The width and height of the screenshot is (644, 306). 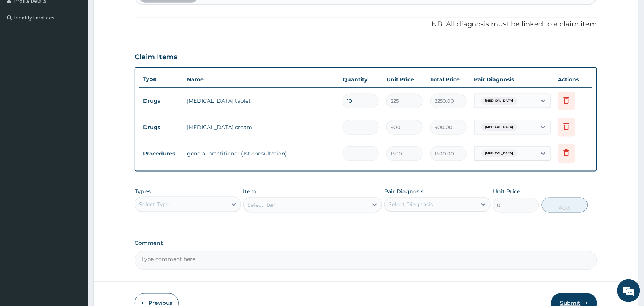 I want to click on th: Unit Price, so click(x=404, y=80).